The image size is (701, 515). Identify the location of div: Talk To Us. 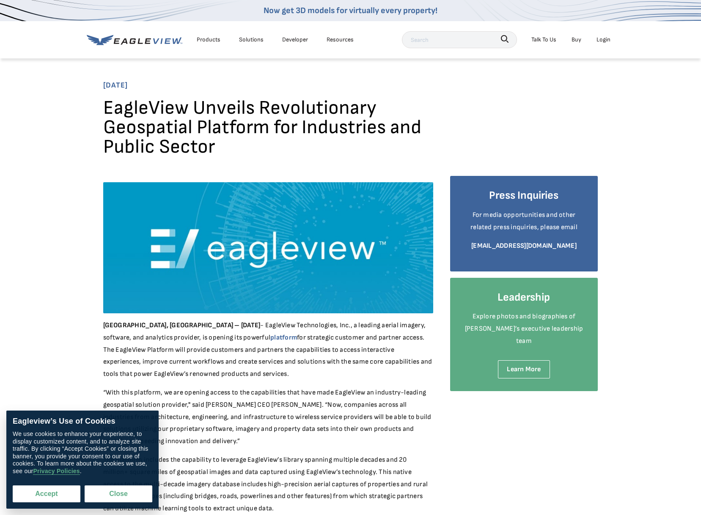
(544, 39).